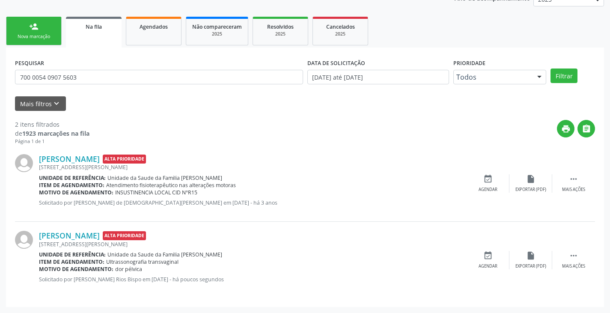 The width and height of the screenshot is (610, 313). I want to click on label: PESQUISAR, so click(30, 63).